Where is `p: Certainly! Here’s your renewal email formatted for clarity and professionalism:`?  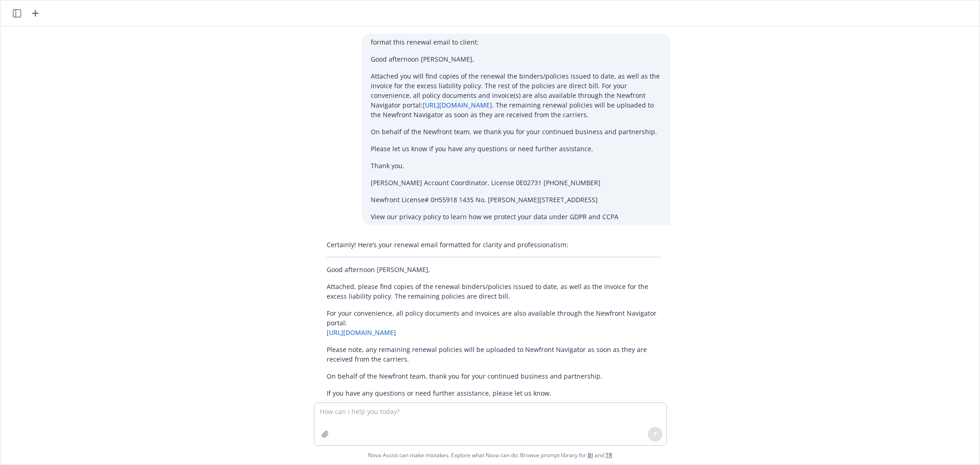
p: Certainly! Here’s your renewal email formatted for clarity and professionalism: is located at coordinates (494, 244).